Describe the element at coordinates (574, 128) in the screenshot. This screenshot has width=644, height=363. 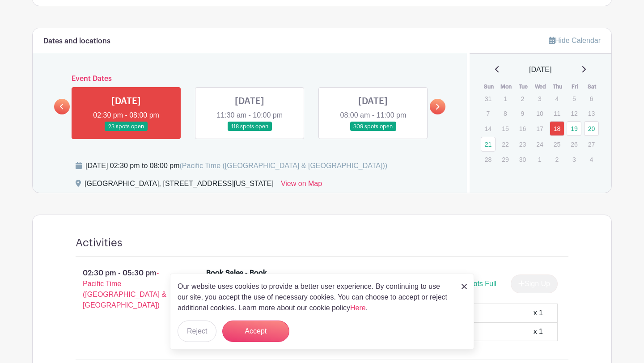
I see `a: 19` at that location.